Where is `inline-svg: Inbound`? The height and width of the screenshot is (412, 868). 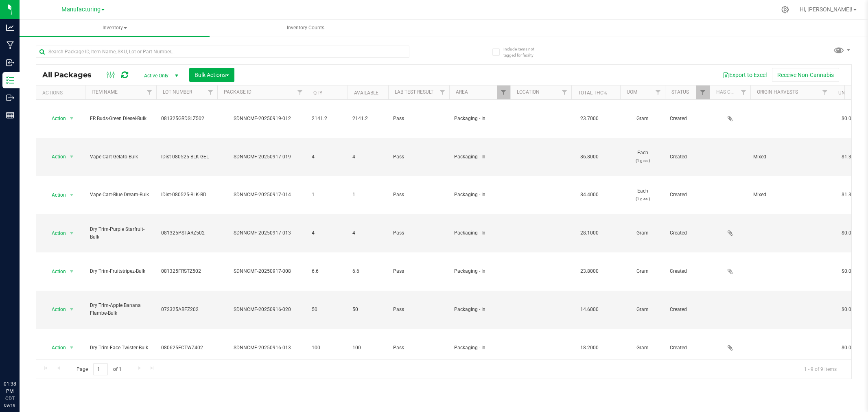
inline-svg: Inbound is located at coordinates (10, 62).